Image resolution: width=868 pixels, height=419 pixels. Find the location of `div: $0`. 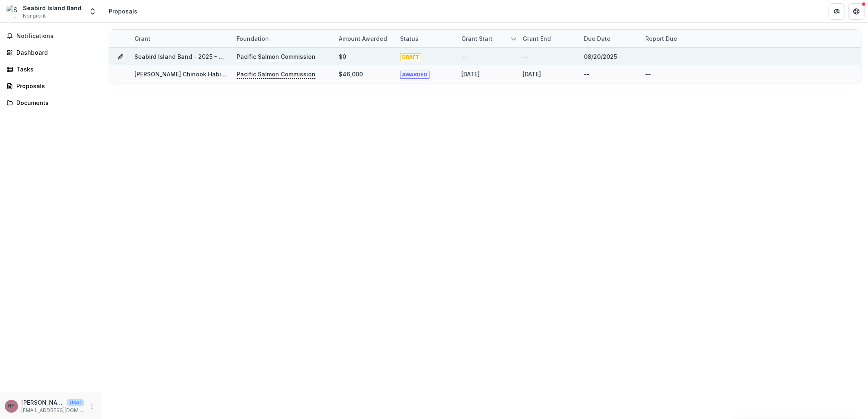

div: $0 is located at coordinates (343, 56).